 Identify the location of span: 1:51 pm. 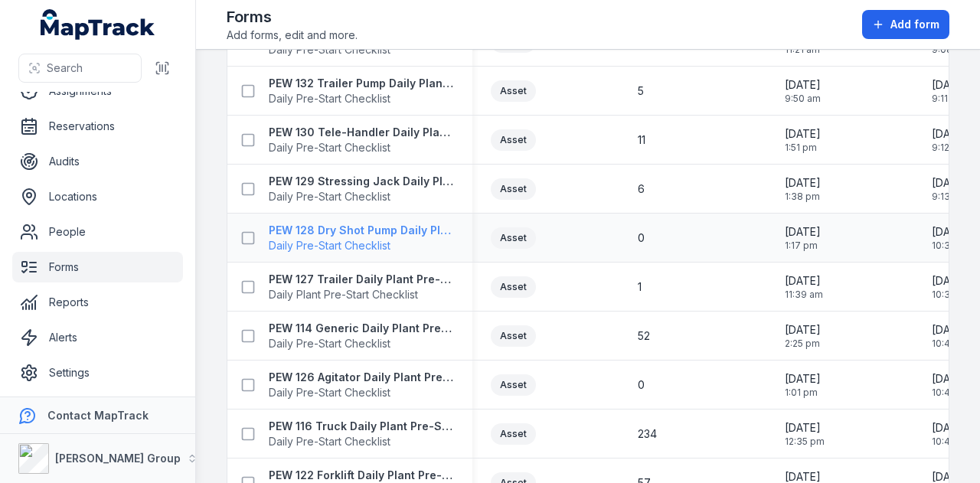
(802, 148).